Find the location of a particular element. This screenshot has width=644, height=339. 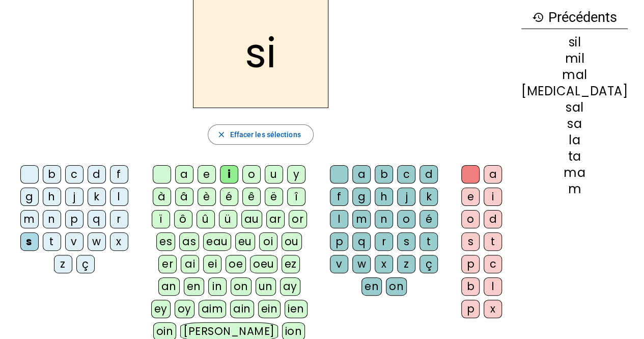

div: ü is located at coordinates (228, 219).